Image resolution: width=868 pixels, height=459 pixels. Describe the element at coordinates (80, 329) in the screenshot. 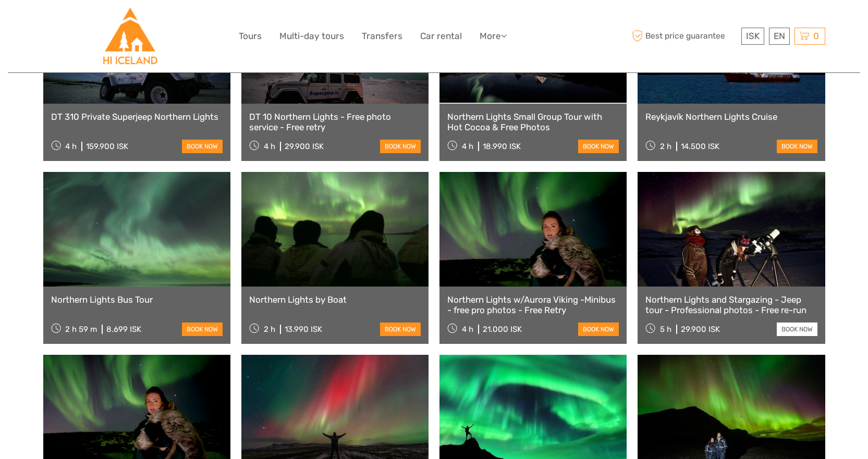

I see `span: 2 h 59 m` at that location.